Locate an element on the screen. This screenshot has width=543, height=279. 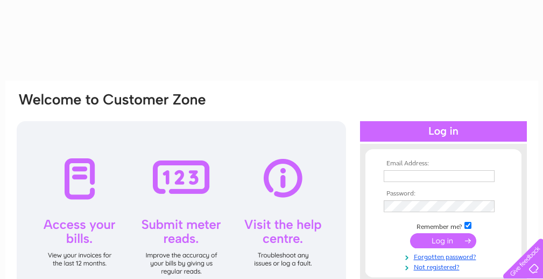
td: Remember me? is located at coordinates (443, 225).